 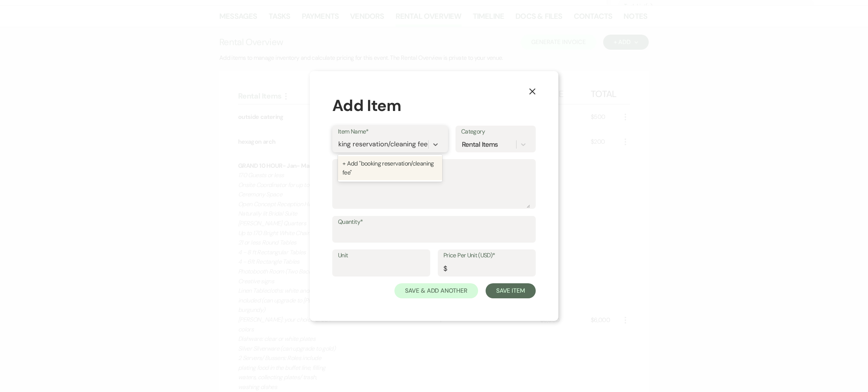 I want to click on button: Save & Add Another, so click(x=436, y=291).